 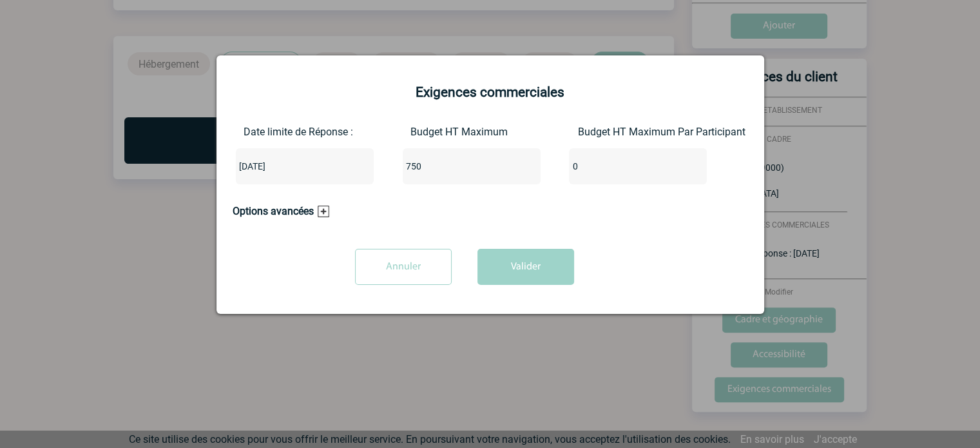 I want to click on label: Budget HT Maximum Par Participant, so click(x=594, y=131).